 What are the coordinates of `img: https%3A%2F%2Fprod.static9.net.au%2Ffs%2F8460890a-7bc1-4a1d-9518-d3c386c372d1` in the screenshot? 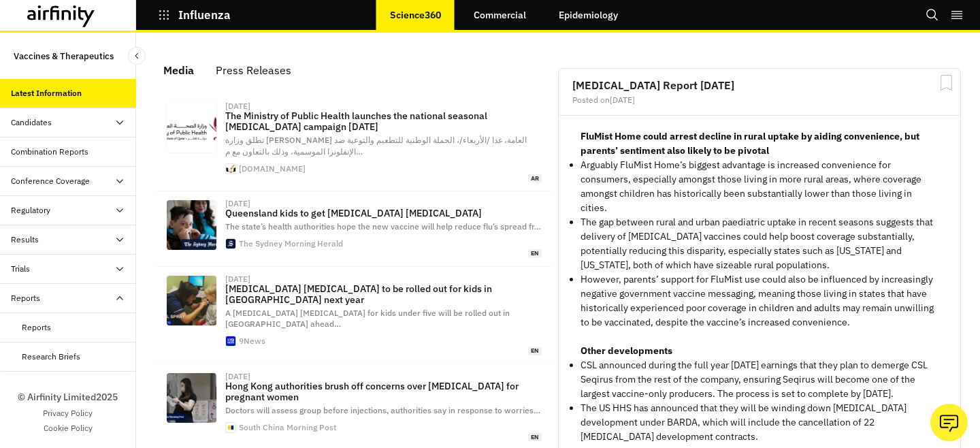 It's located at (192, 300).